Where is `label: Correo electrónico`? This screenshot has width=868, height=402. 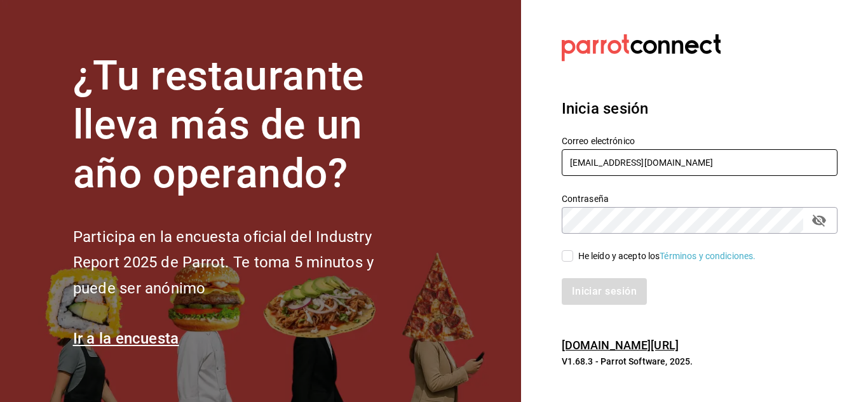
label: Correo electrónico is located at coordinates (699, 141).